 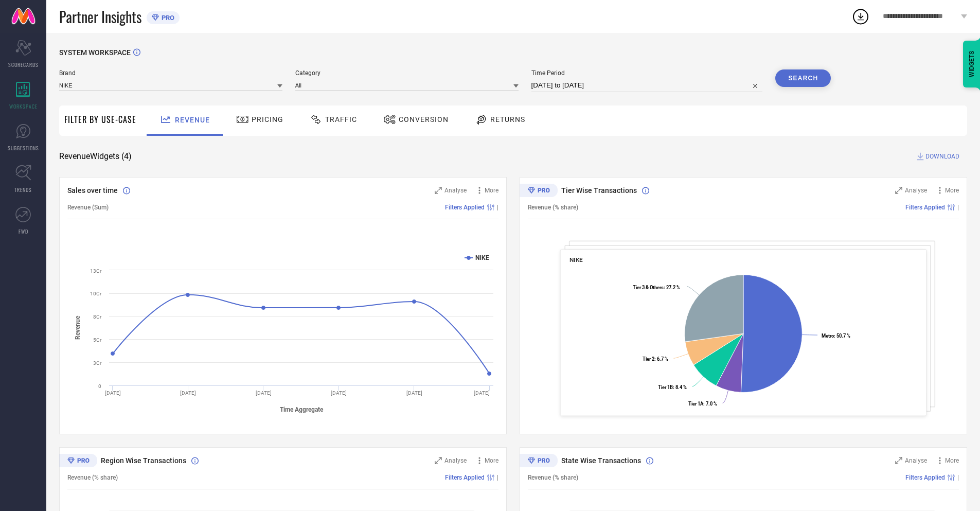 I want to click on span: Conversion, so click(x=423, y=120).